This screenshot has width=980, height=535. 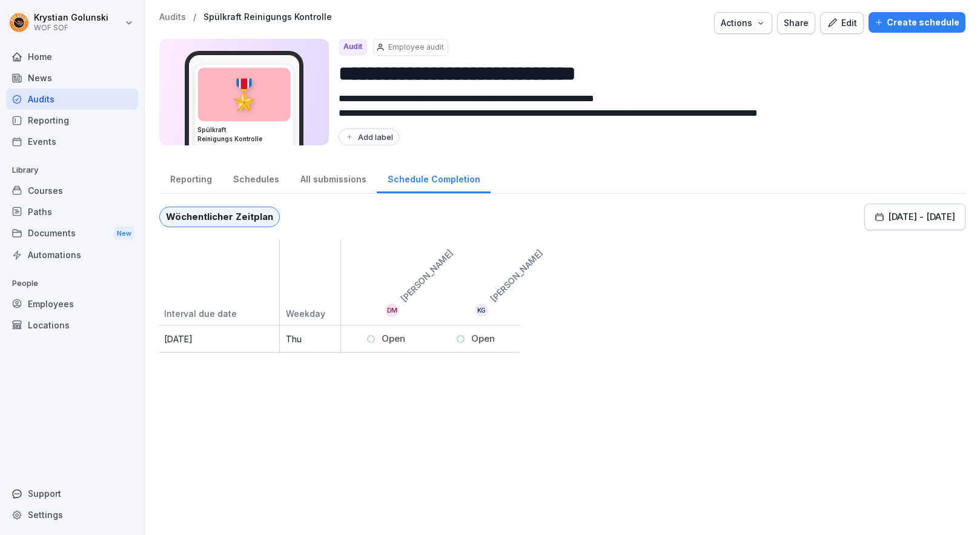 I want to click on button: Actions, so click(x=743, y=23).